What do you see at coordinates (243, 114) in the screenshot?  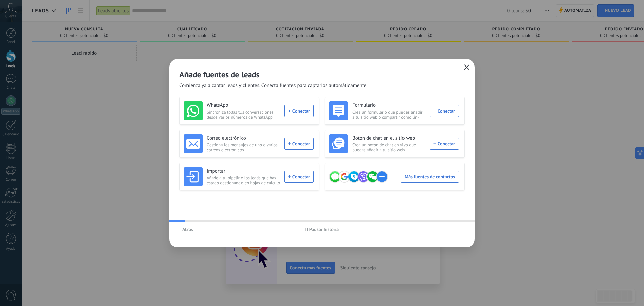 I see `span: Sincroniza todas tus conversaciones desde varios números de WhatsApp.` at bounding box center [243, 114].